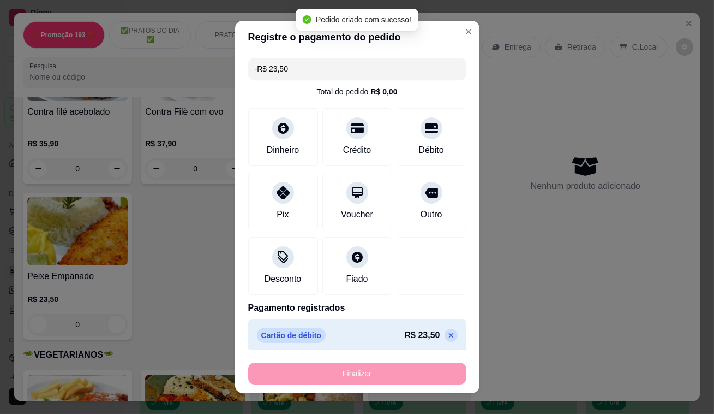 The image size is (714, 414). I want to click on p: Pagamento registrados, so click(357, 308).